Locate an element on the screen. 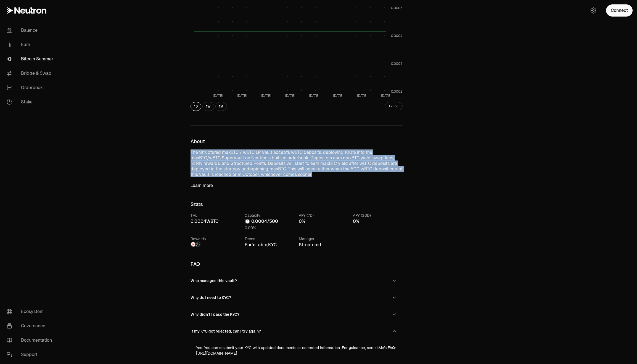 The image size is (637, 364). a: Orderbook is located at coordinates (31, 88).